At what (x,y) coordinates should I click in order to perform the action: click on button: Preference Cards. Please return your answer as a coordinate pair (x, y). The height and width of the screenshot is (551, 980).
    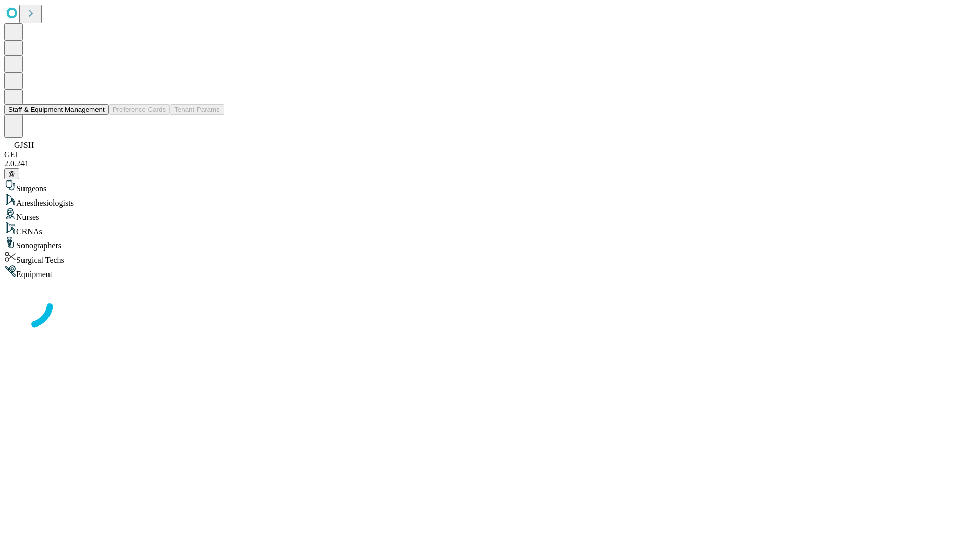
    Looking at the image, I should click on (139, 109).